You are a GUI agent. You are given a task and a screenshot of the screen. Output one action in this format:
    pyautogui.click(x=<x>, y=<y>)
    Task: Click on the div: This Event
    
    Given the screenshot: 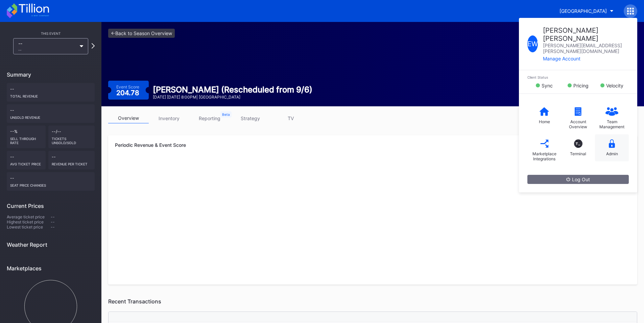 What is the action you would take?
    pyautogui.click(x=50, y=33)
    